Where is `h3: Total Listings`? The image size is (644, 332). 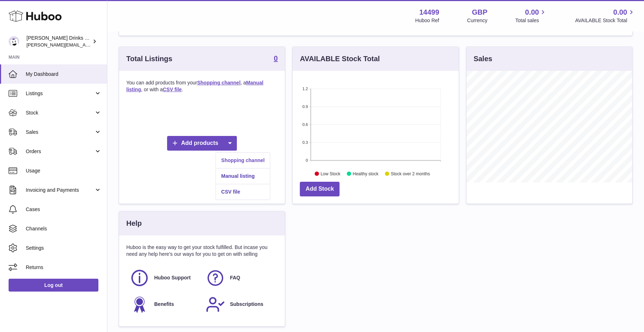
h3: Total Listings is located at coordinates (149, 58).